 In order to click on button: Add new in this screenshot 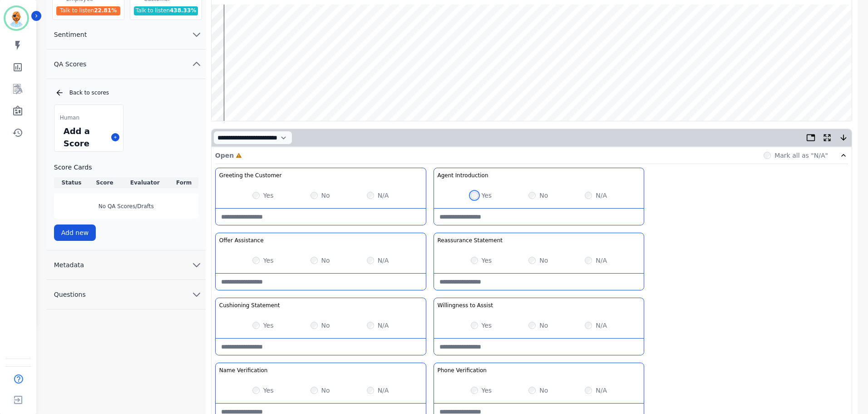, I will do `click(75, 232)`.